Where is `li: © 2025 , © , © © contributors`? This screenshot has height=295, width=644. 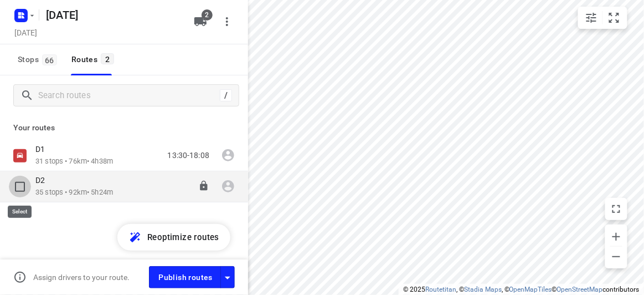 li: © 2025 , © , © © contributors is located at coordinates (521, 289).